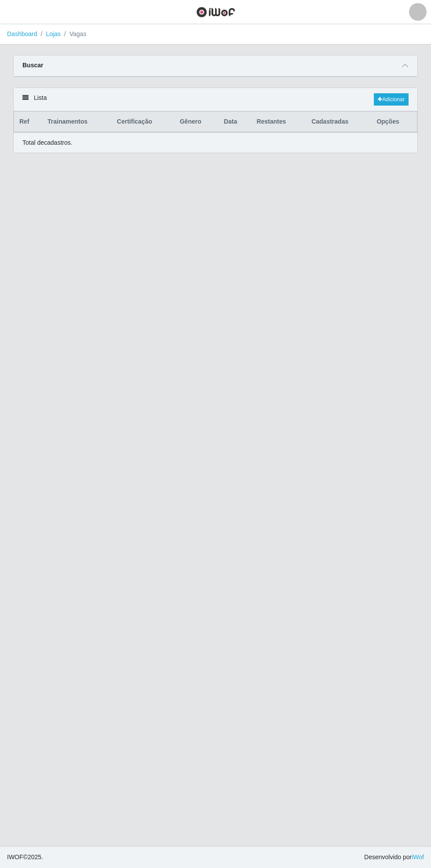 This screenshot has width=431, height=868. What do you see at coordinates (32, 65) in the screenshot?
I see `strong: Buscar` at bounding box center [32, 65].